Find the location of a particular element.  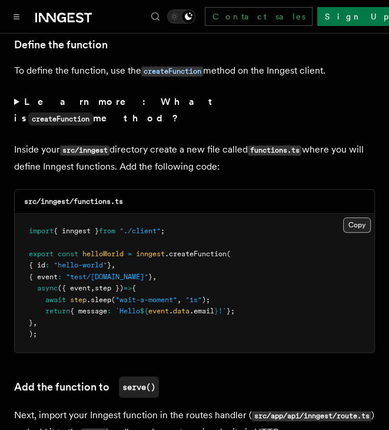

summary: Learn more: What iscreateFunctionmethod? is located at coordinates (194, 110).